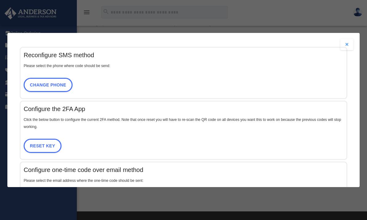 The width and height of the screenshot is (367, 220). Describe the element at coordinates (184, 180) in the screenshot. I see `p: Please select the email address where the one-time code should be sent:` at that location.